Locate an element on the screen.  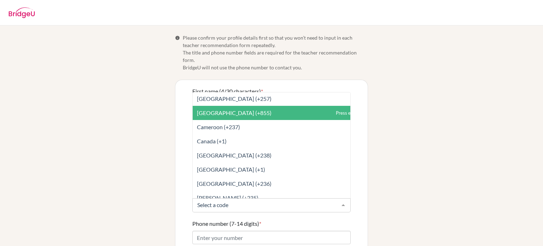
img: BridgeU logo is located at coordinates (22, 13).